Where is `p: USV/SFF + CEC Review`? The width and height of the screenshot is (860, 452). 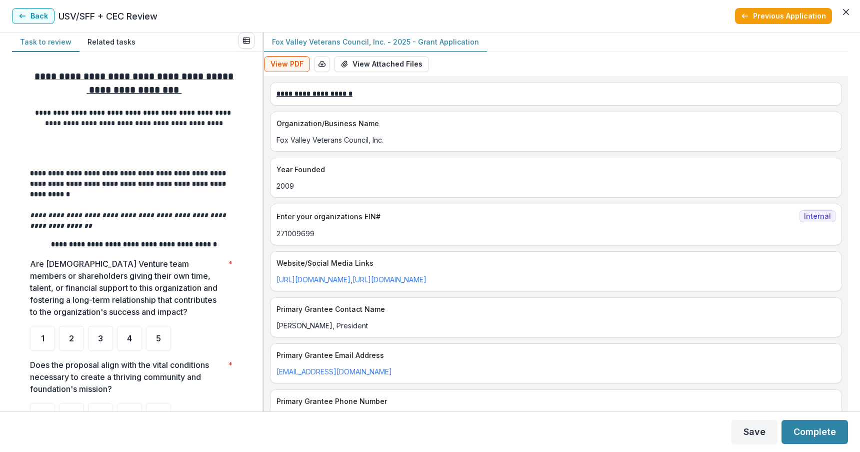 p: USV/SFF + CEC Review is located at coordinates (108, 16).